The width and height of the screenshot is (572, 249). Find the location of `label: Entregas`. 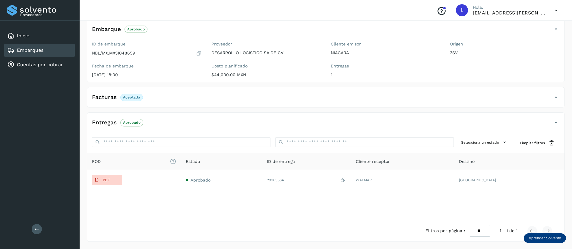

label: Entregas is located at coordinates (385, 66).